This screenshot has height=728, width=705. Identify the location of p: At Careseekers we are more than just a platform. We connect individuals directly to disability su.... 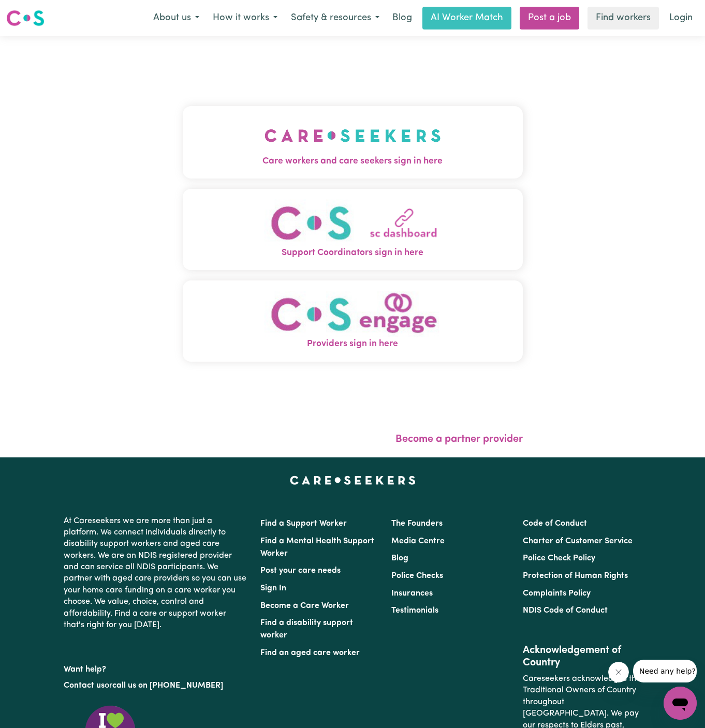
(156, 574).